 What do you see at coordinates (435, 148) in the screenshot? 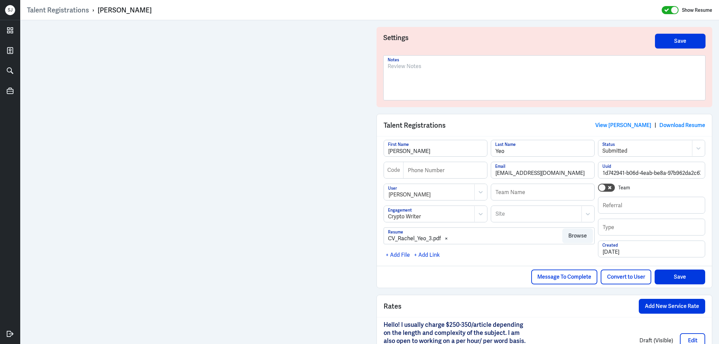
I see `input: First Name` at bounding box center [435, 148].